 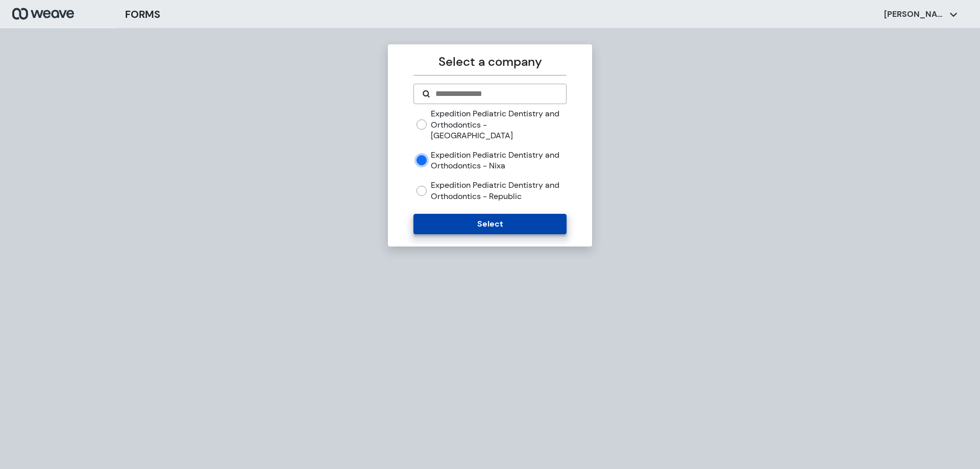 I want to click on p: Select a company, so click(x=490, y=62).